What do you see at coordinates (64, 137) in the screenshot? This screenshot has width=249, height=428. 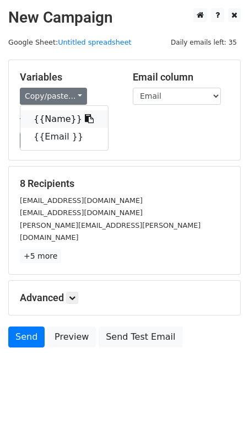 I see `a: {{Email }}` at bounding box center [64, 137].